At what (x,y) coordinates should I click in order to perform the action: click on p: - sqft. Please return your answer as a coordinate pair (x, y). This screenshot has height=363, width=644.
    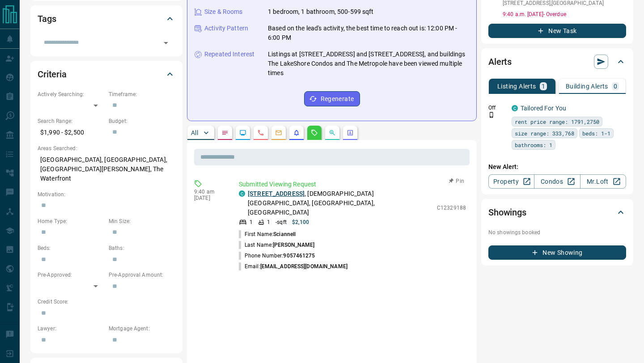
    Looking at the image, I should click on (281, 222).